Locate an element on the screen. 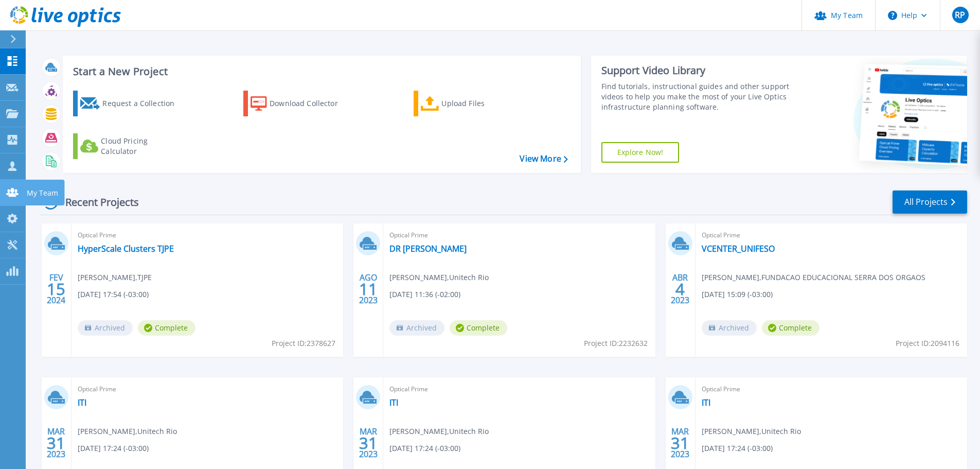 This screenshot has height=469, width=980. a: HyperScale Clusters TJPE is located at coordinates (126, 249).